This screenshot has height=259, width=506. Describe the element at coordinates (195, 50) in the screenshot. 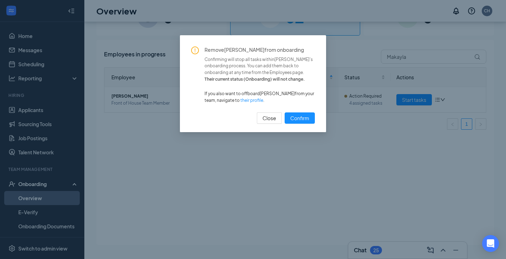

I see `span: exclamation-circle` at that location.